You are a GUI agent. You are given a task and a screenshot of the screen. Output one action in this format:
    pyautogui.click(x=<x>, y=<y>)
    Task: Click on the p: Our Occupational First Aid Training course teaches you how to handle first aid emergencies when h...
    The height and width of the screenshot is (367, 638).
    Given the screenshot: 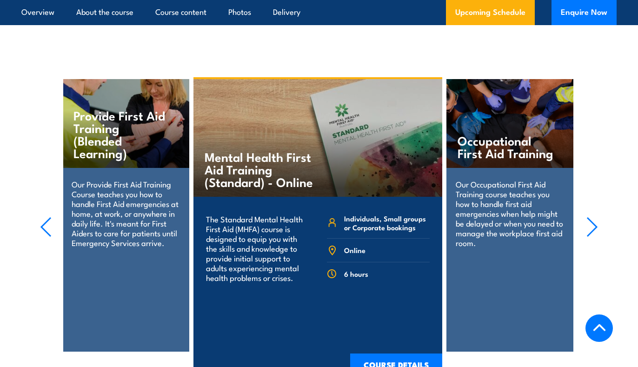 What is the action you would take?
    pyautogui.click(x=510, y=213)
    